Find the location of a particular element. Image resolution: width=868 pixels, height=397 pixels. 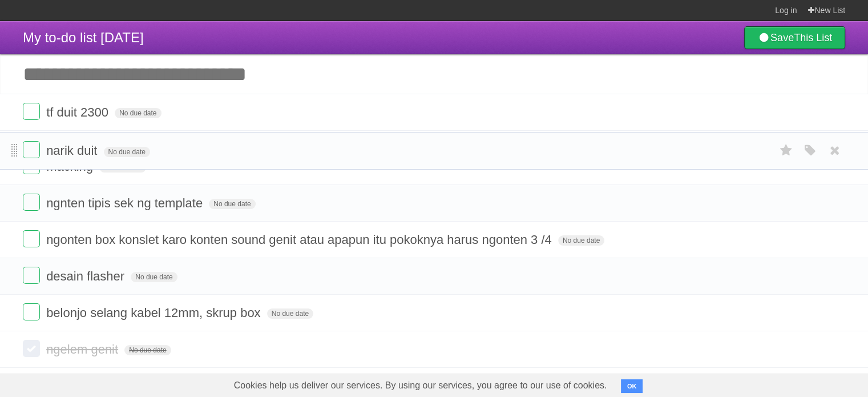

button: OK is located at coordinates (632, 386).